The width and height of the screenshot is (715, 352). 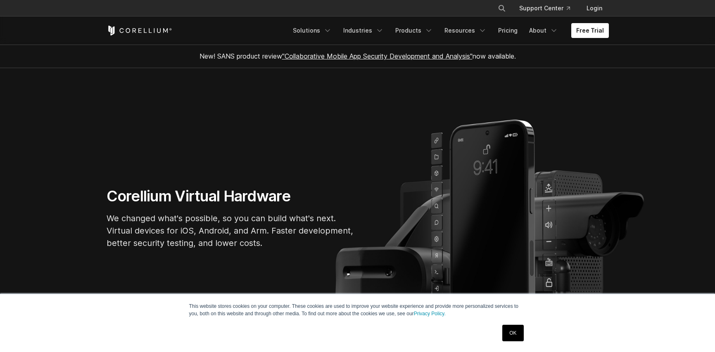 I want to click on a: Industries, so click(x=363, y=31).